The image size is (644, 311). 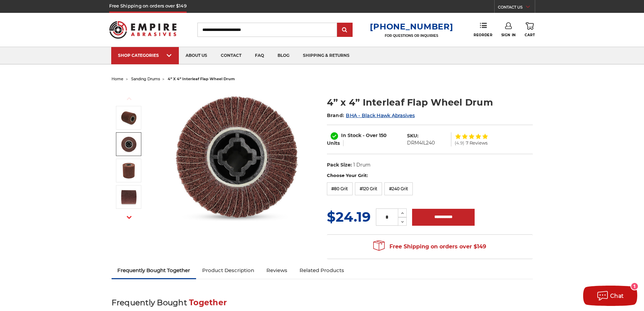 I want to click on span: Cart, so click(x=529, y=35).